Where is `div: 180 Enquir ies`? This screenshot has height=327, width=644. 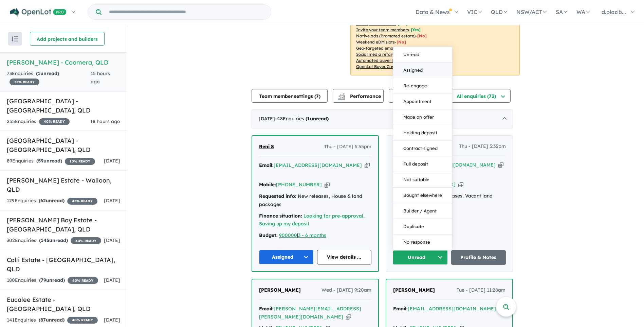
div: 180 Enquir ies is located at coordinates (53, 280).